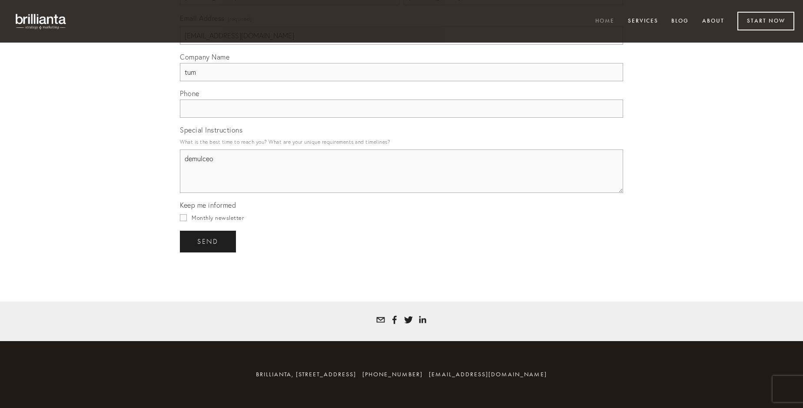  Describe the element at coordinates (218, 218) in the screenshot. I see `span: Monthly newsletter` at that location.